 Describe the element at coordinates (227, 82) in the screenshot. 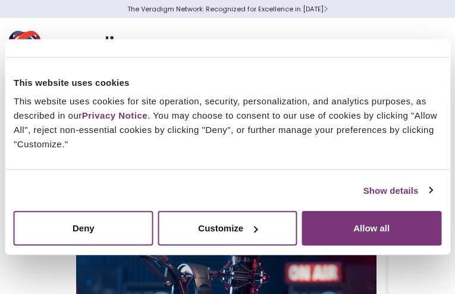

I see `div: This website uses cookies` at that location.